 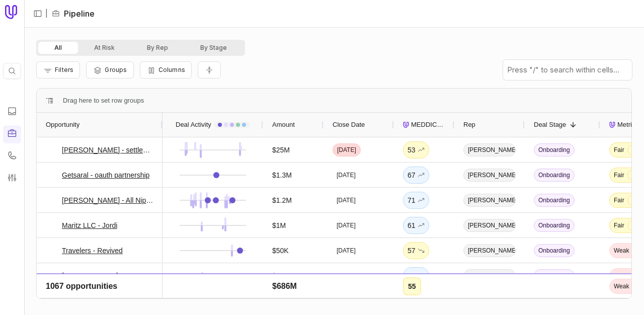 What do you see at coordinates (283, 125) in the screenshot?
I see `span: Amount` at bounding box center [283, 125].